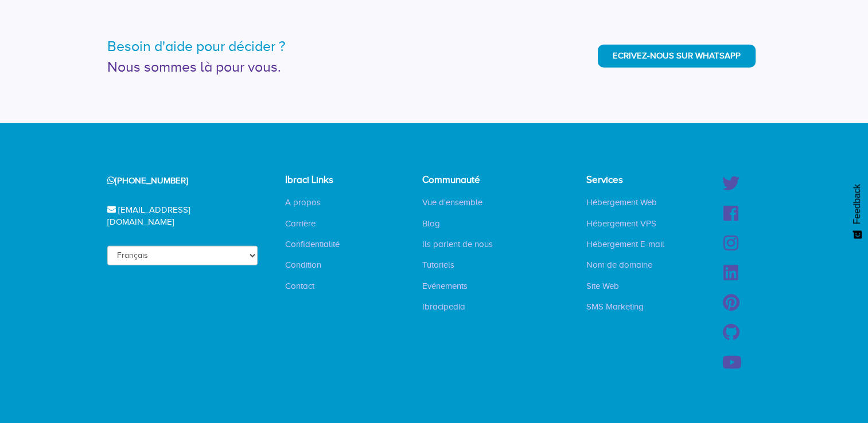 This screenshot has height=423, width=868. Describe the element at coordinates (857, 204) in the screenshot. I see `span: Feedback` at that location.